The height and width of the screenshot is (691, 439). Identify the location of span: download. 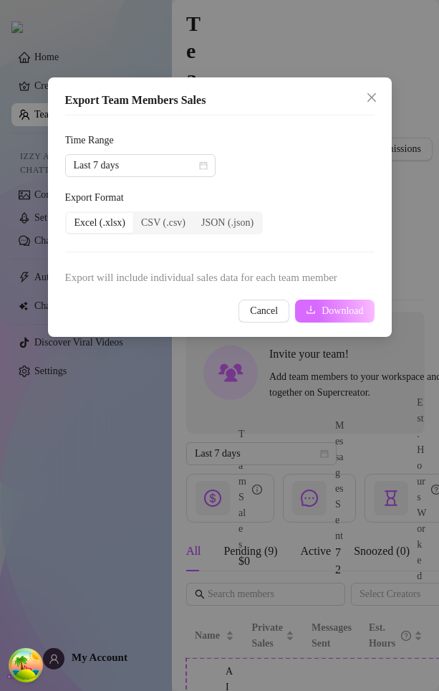
(311, 310).